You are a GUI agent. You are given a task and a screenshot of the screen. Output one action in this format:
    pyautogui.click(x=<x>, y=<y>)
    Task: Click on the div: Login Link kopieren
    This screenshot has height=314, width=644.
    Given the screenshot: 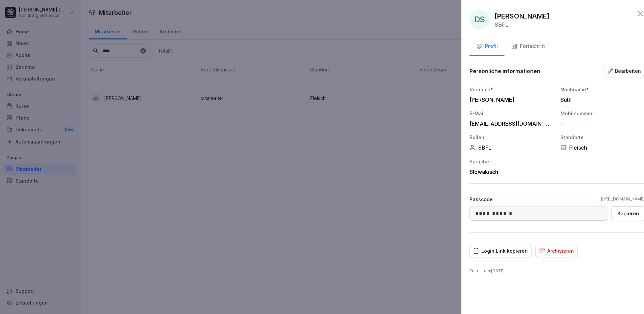 What is the action you would take?
    pyautogui.click(x=500, y=251)
    